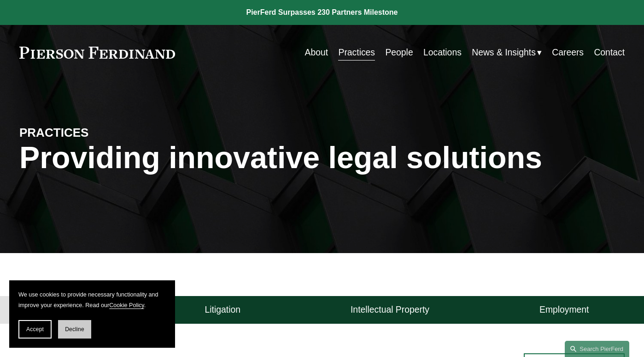 The width and height of the screenshot is (644, 357). I want to click on h4: PRACTICES, so click(95, 132).